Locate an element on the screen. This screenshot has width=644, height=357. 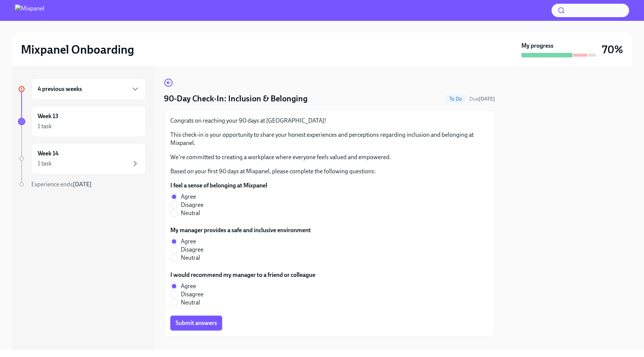
img: Mixpanel is located at coordinates (29, 11).